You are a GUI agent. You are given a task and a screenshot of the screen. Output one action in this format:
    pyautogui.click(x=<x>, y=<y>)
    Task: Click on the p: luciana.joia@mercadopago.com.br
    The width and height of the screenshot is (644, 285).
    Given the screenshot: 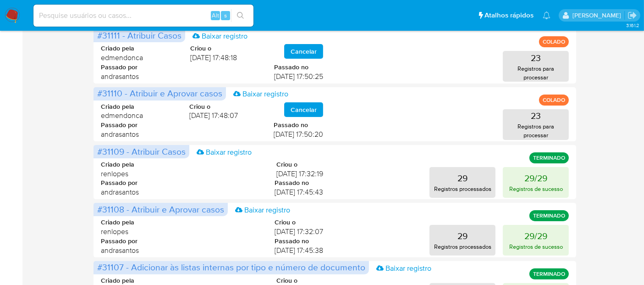 What is the action you would take?
    pyautogui.click(x=598, y=15)
    